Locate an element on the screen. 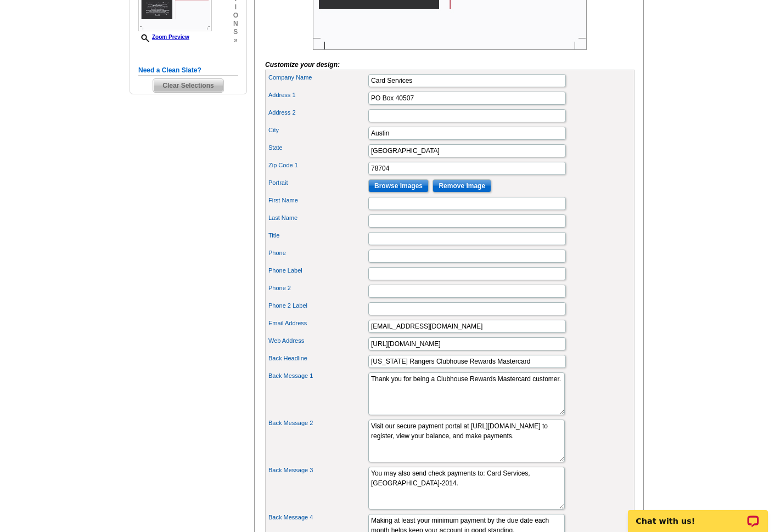 The width and height of the screenshot is (775, 532). label: Email Address is located at coordinates (317, 323).